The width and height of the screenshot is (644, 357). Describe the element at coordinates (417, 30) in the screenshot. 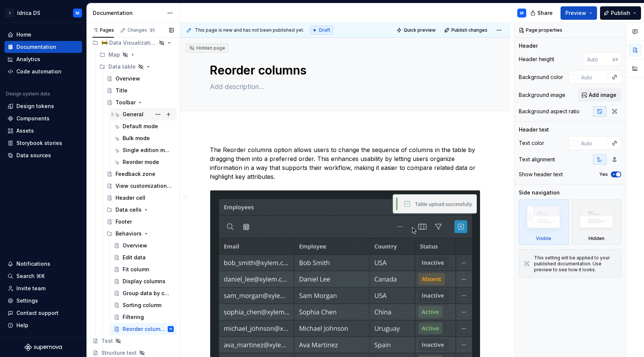

I see `button: Quick preview` at that location.